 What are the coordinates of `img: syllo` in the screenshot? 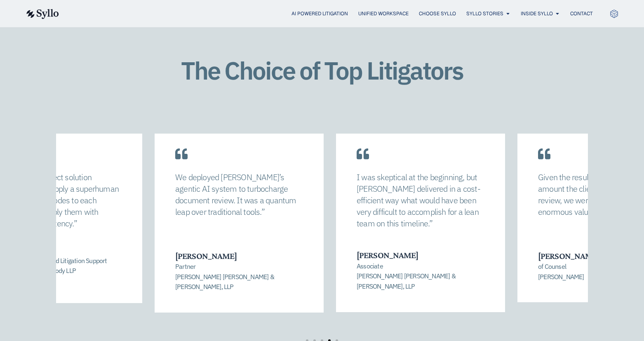 It's located at (42, 14).